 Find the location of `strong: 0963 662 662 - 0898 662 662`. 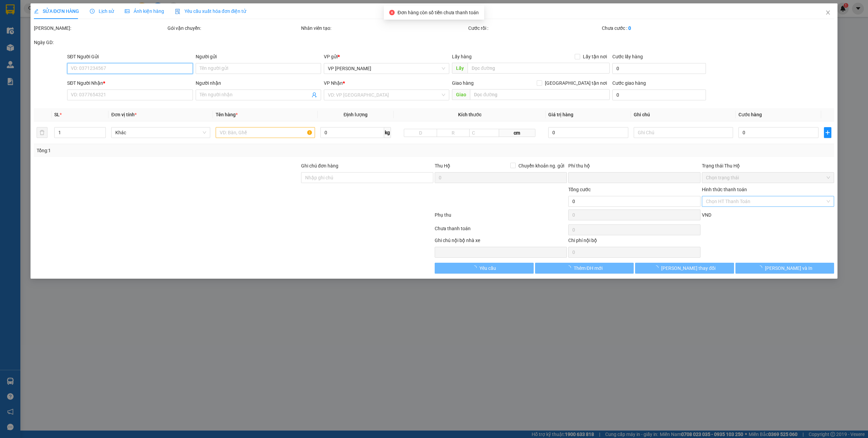

strong: 0963 662 662 - 0898 662 662 is located at coordinates (76, 51).